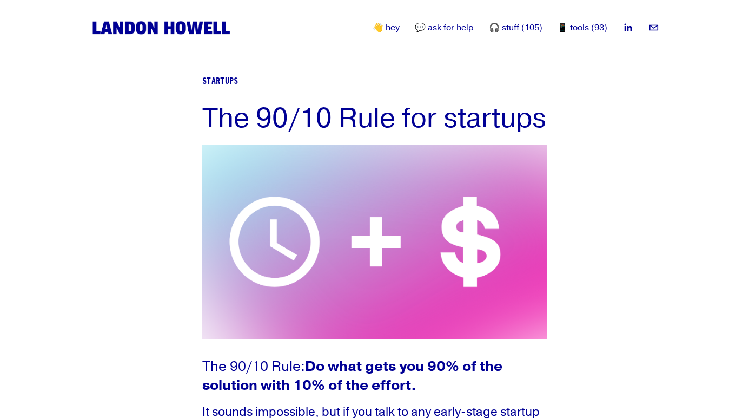 This screenshot has width=749, height=418. I want to click on a: 💬 ask for help, so click(444, 28).